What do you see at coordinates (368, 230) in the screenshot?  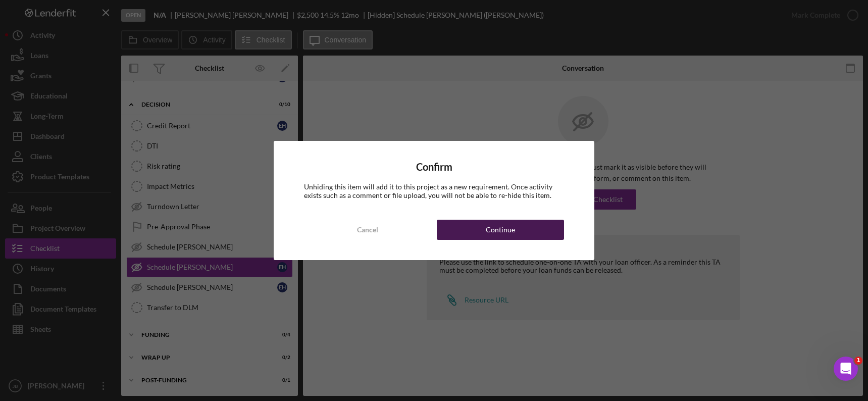 I see `button: Cancel` at bounding box center [368, 230].